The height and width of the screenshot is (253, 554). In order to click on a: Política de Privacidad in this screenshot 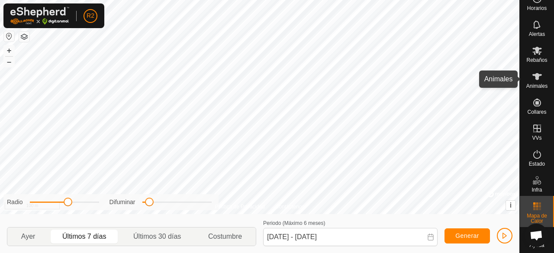, I will do `click(240, 207)`.